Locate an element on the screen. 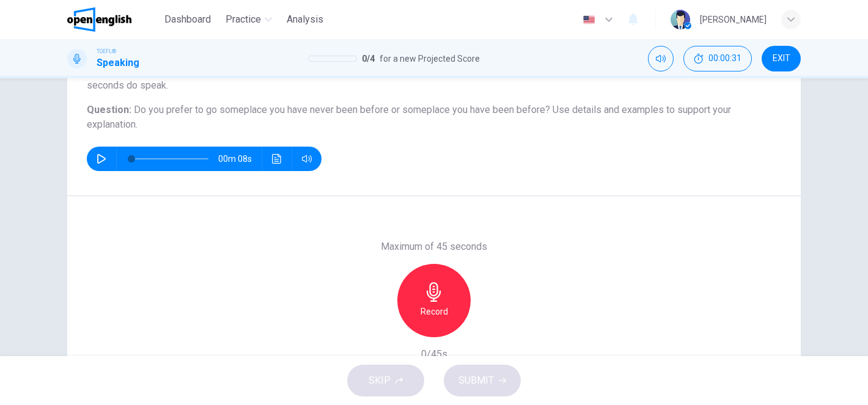 This screenshot has width=868, height=405. span: EXIT is located at coordinates (781, 59).